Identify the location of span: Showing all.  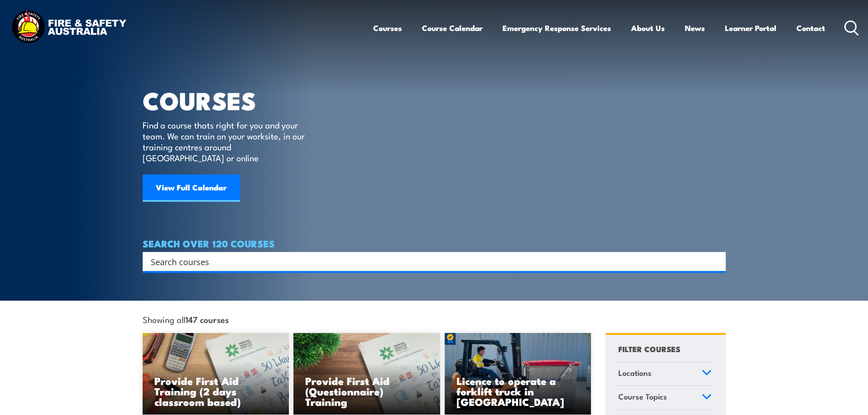
(186, 318).